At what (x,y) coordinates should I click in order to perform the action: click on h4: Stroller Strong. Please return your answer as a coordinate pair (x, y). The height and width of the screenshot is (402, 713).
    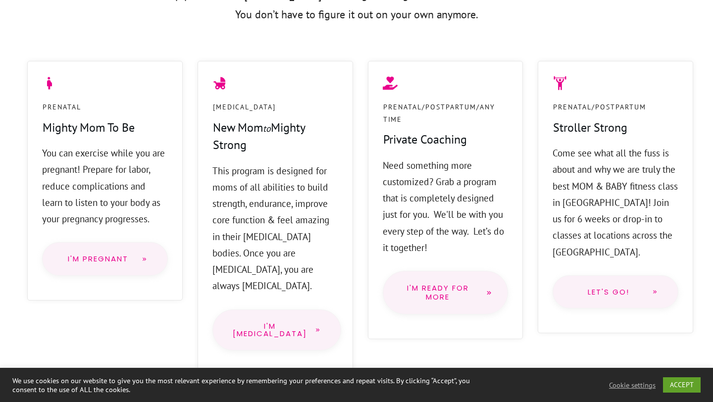
    Looking at the image, I should click on (590, 132).